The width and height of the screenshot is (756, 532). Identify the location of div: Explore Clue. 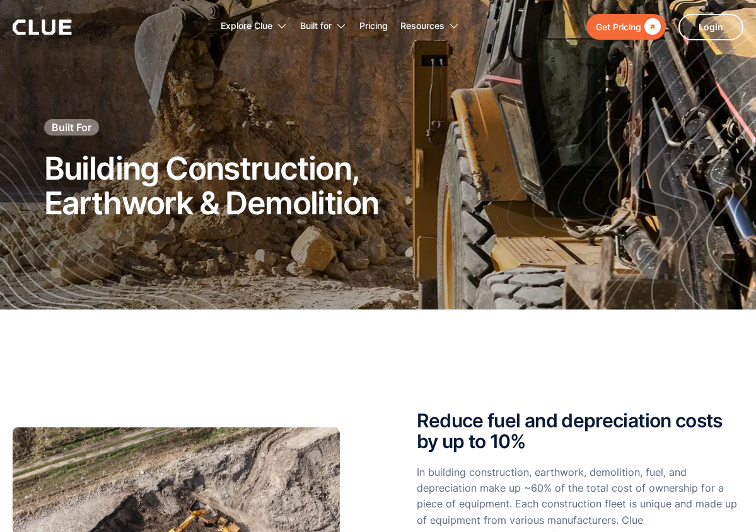
(246, 25).